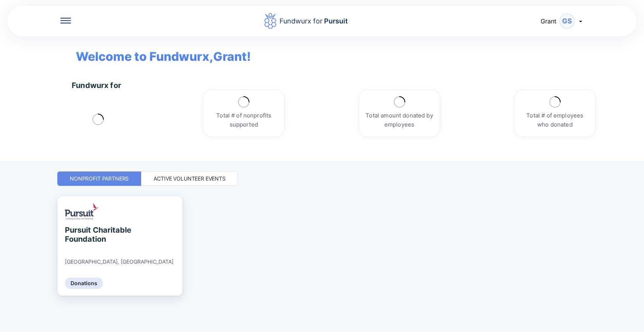 The height and width of the screenshot is (332, 644). Describe the element at coordinates (400, 120) in the screenshot. I see `div: Total amount donated by employees` at that location.